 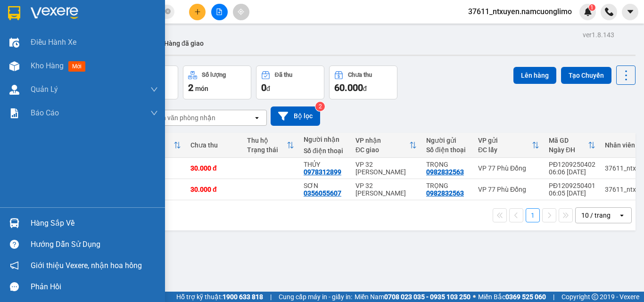 What do you see at coordinates (243, 297) in the screenshot?
I see `strong: 1900 633 818` at bounding box center [243, 297].